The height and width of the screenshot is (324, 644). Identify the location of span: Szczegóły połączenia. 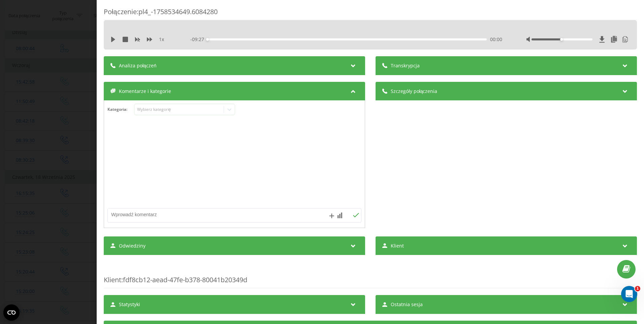
(414, 91).